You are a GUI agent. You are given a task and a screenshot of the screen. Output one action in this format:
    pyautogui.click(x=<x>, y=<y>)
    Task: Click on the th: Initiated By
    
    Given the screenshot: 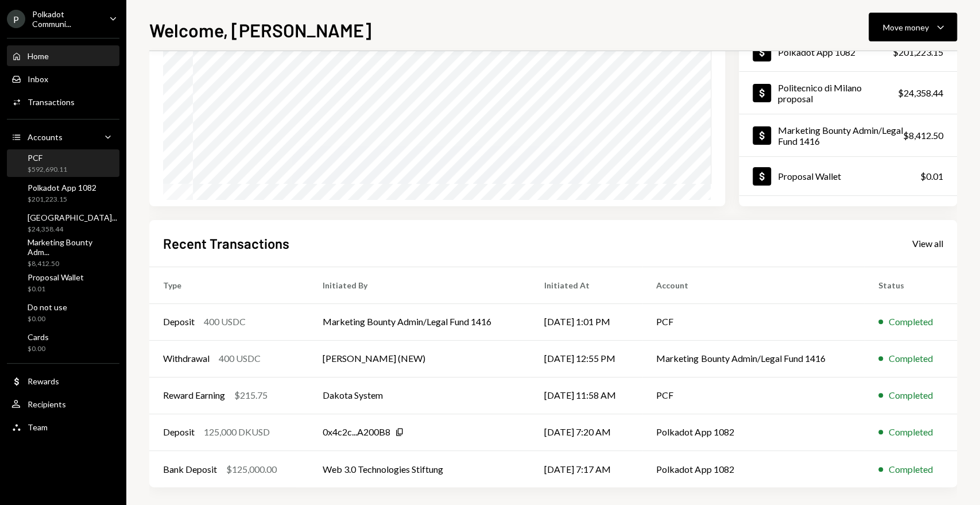 What is the action you would take?
    pyautogui.click(x=420, y=285)
    